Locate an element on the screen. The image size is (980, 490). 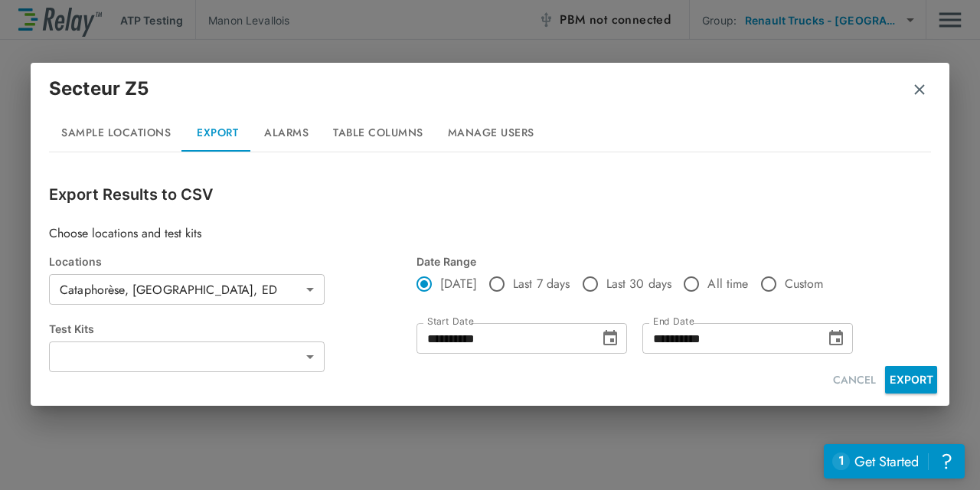
button: EXPORT is located at coordinates (911, 380).